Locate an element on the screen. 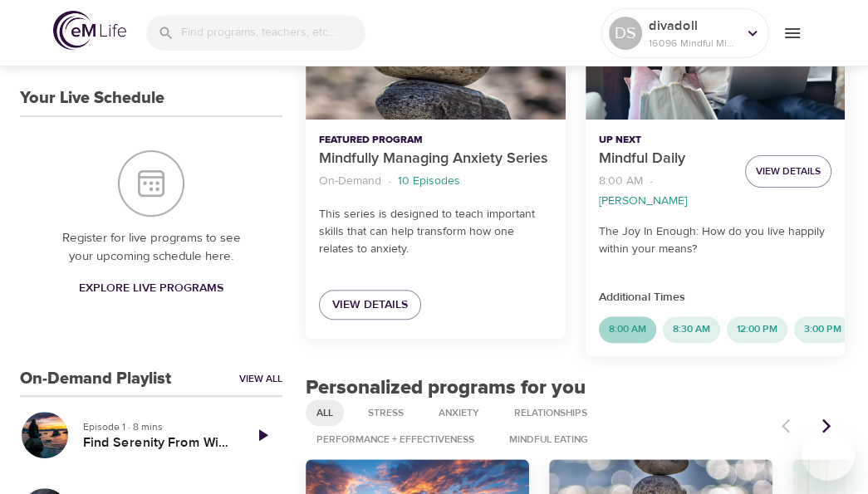 The width and height of the screenshot is (868, 494). div: Mindful Eating is located at coordinates (548, 439).